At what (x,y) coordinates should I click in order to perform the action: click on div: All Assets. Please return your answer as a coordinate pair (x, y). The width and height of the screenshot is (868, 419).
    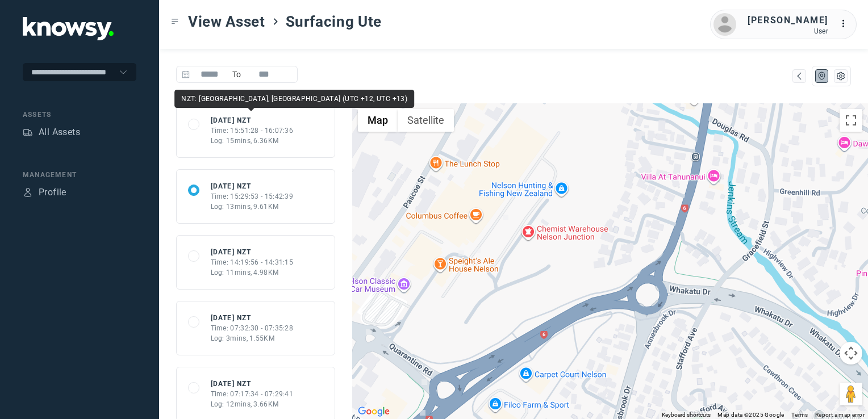
    Looking at the image, I should click on (59, 133).